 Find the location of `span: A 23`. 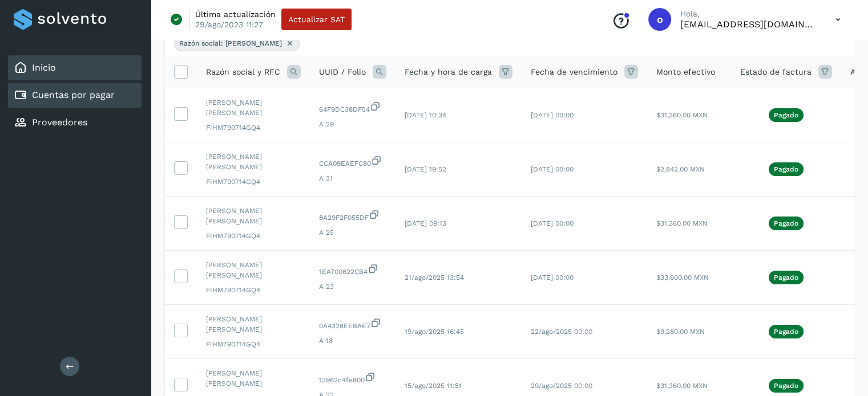

span: A 23 is located at coordinates (352, 287).